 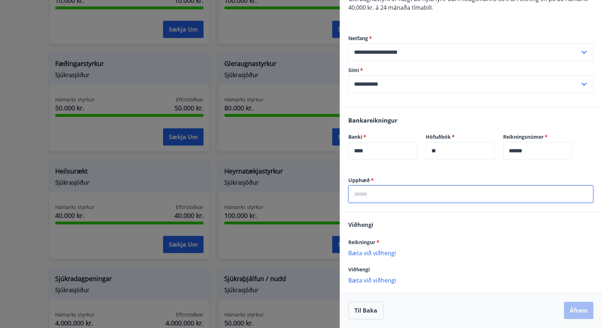 What do you see at coordinates (471, 180) in the screenshot?
I see `label: Upphæð` at bounding box center [471, 180].